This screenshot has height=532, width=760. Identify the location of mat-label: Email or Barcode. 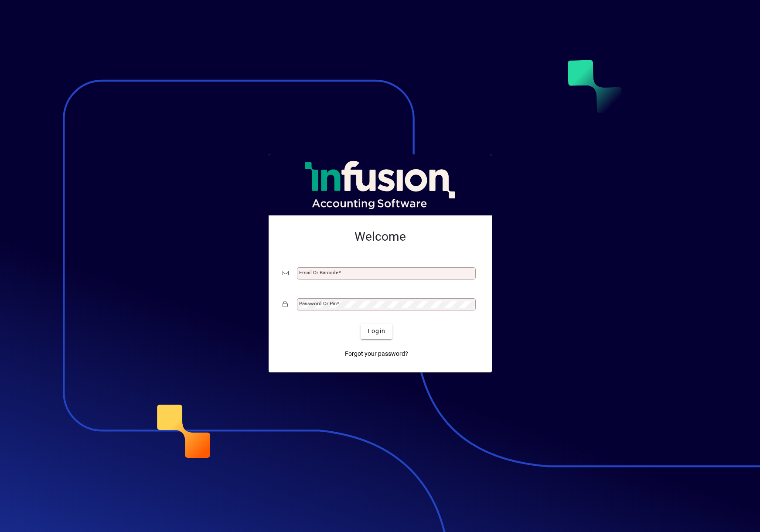
(319, 273).